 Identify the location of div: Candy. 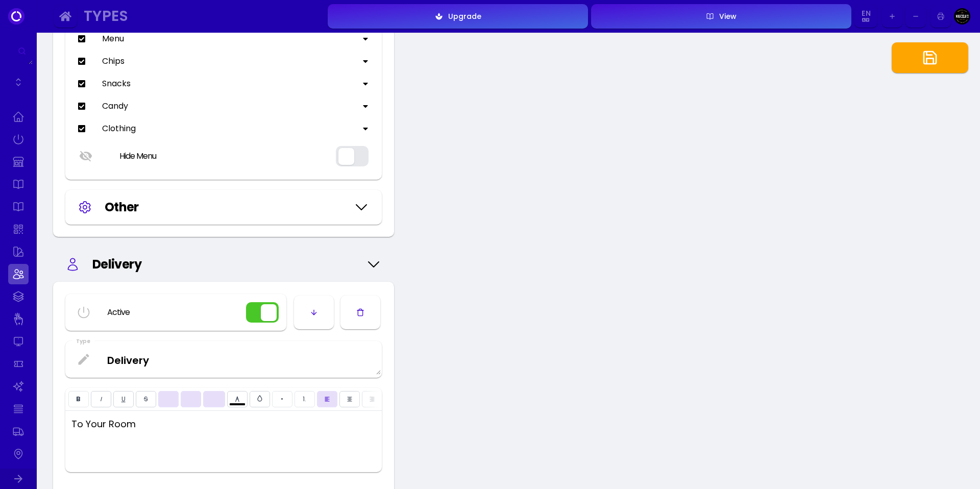
(103, 106).